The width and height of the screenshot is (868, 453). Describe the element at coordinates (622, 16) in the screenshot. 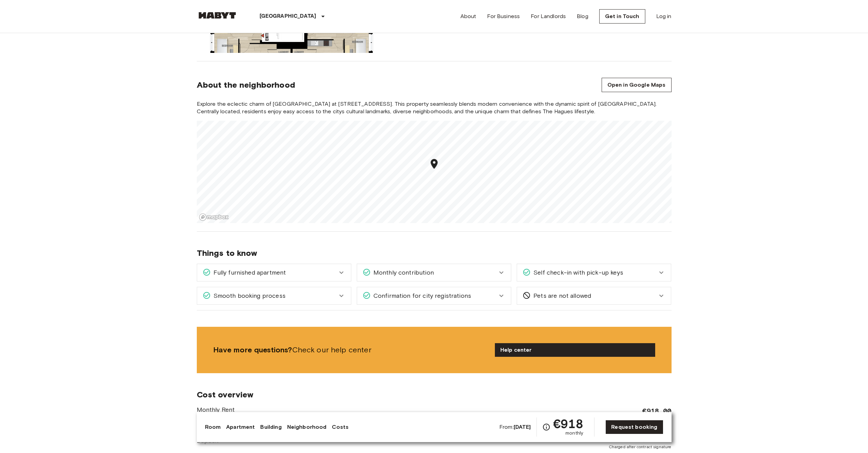

I see `a: Get in Touch` at that location.